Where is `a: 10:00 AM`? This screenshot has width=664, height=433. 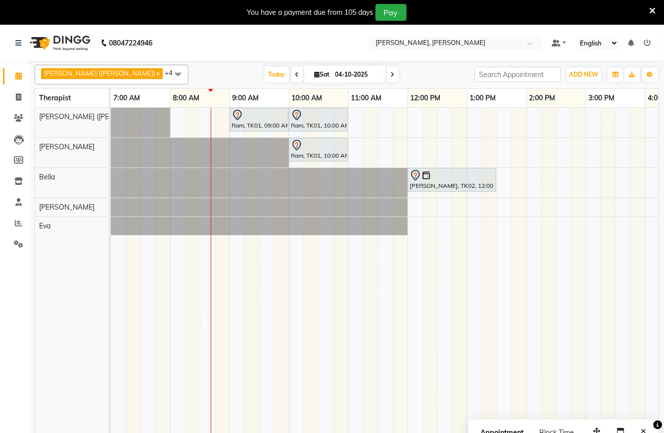
a: 10:00 AM is located at coordinates (307, 98).